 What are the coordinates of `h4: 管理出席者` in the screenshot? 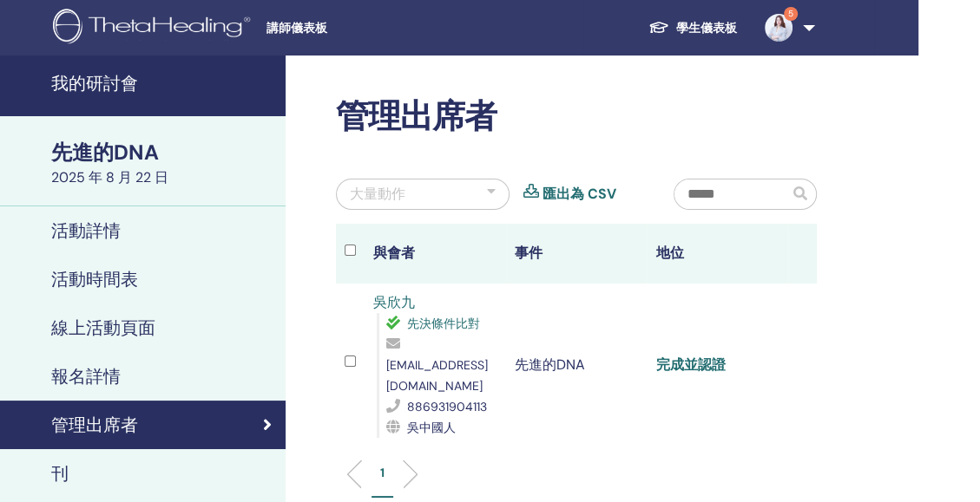 It's located at (95, 425).